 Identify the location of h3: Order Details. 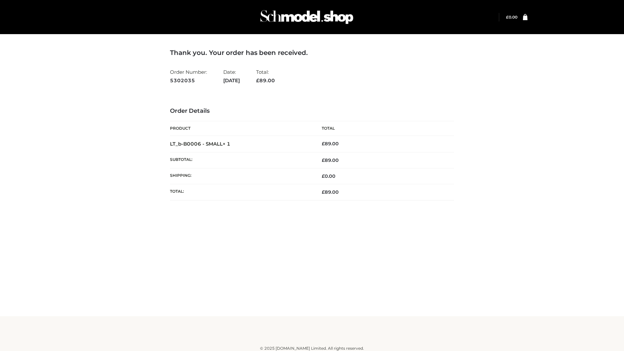
(312, 111).